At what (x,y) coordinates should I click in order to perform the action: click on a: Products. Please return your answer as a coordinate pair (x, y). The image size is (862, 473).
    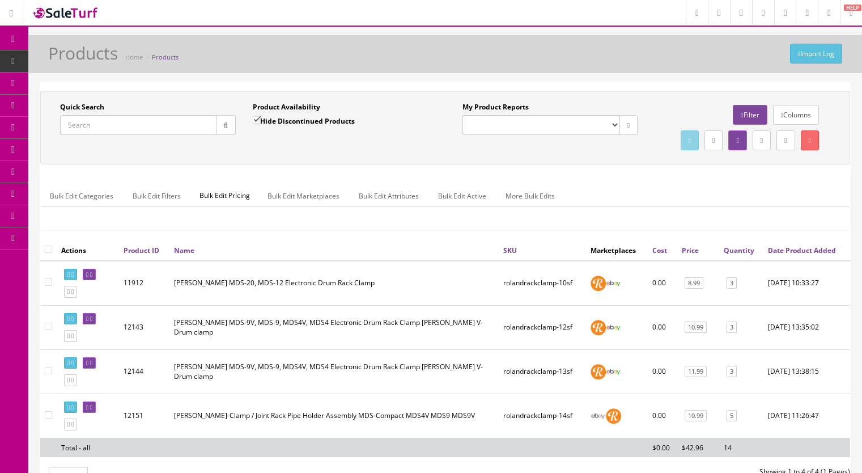
    Looking at the image, I should click on (165, 57).